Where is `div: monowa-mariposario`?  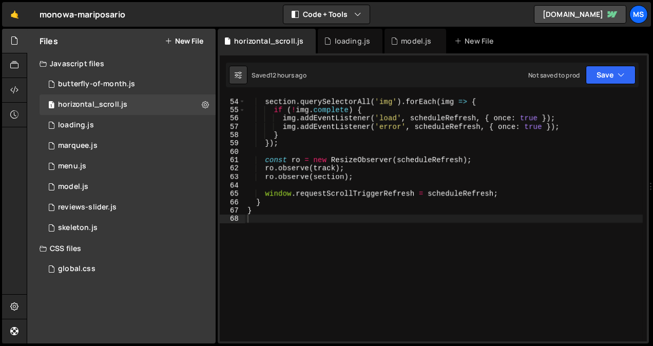 div: monowa-mariposario is located at coordinates (82, 14).